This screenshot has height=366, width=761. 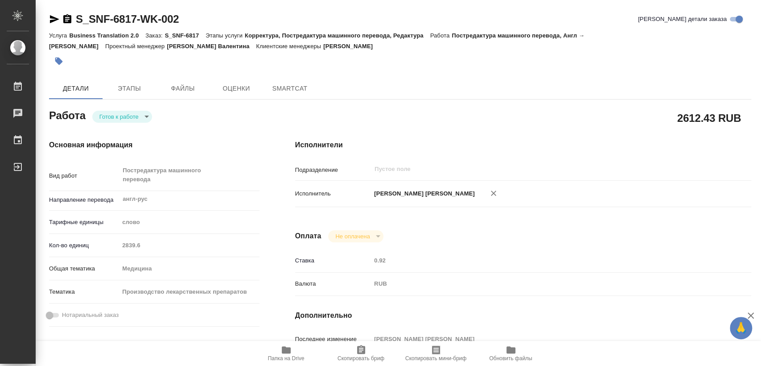 I want to click on span: Нотариальный заказ, so click(x=90, y=315).